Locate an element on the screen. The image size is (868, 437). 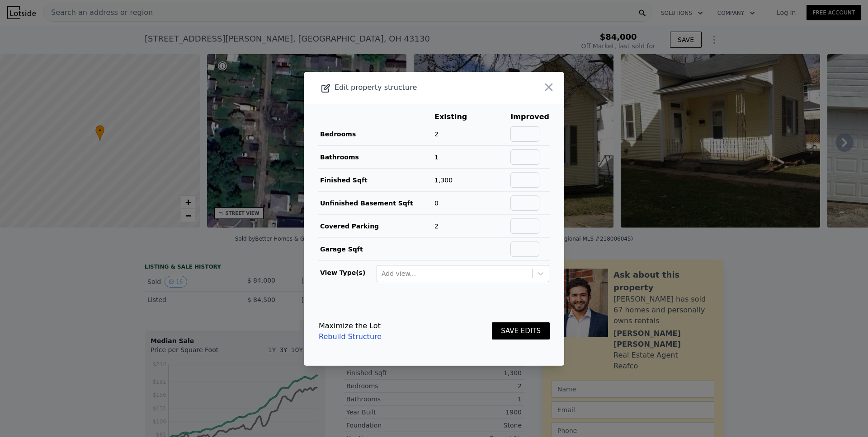
td: Bedrooms is located at coordinates (376, 134).